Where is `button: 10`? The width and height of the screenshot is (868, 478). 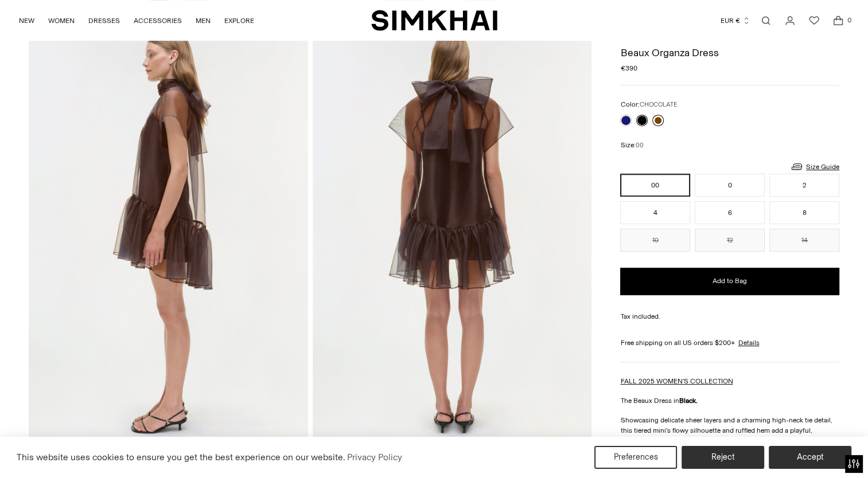 button: 10 is located at coordinates (655, 240).